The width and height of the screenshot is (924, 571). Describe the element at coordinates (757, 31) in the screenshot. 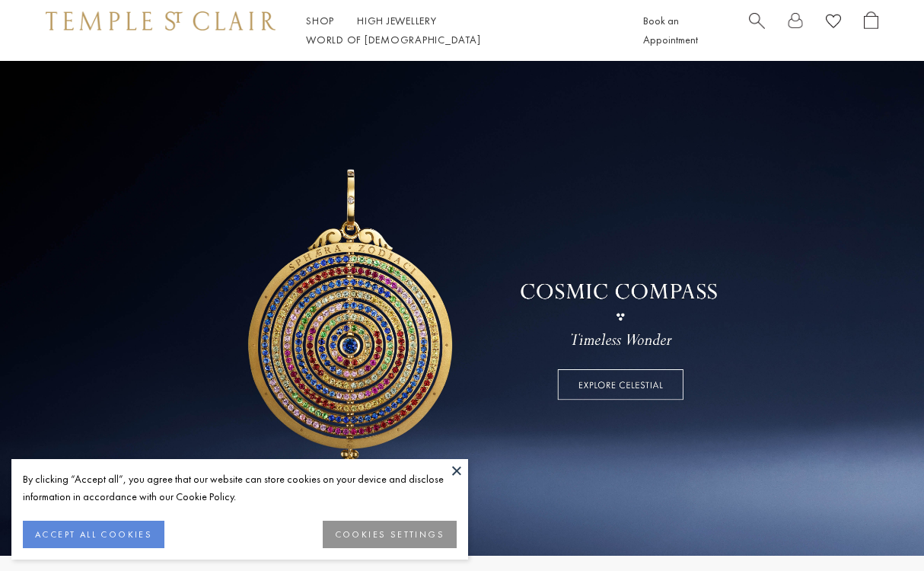

I see `a: Search` at that location.